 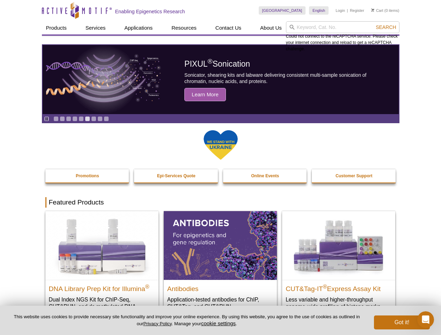 What do you see at coordinates (81, 119) in the screenshot?
I see `a: Go to slide 5` at bounding box center [81, 119].